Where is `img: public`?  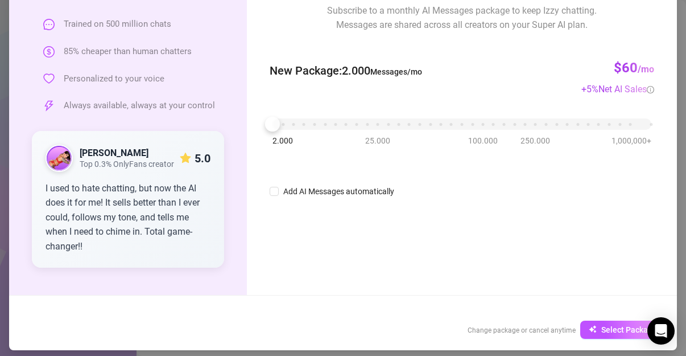
img: public is located at coordinates (59, 158).